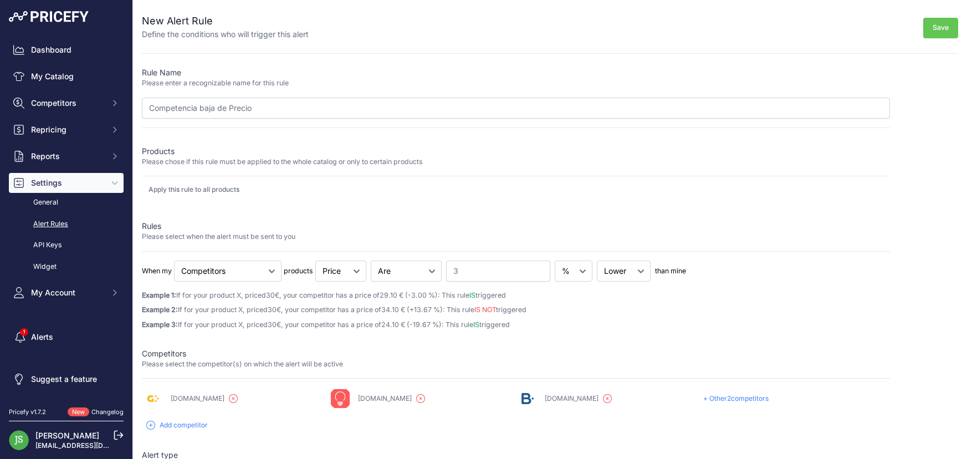  I want to click on img: Pricefy Logo, so click(49, 17).